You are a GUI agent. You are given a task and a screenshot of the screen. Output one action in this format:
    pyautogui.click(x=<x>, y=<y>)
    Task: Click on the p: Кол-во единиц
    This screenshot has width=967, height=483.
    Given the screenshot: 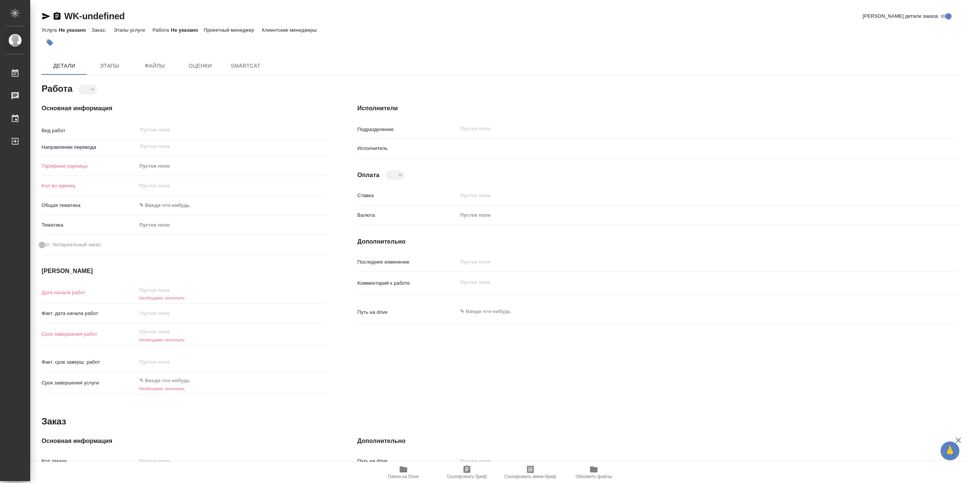 What is the action you would take?
    pyautogui.click(x=89, y=186)
    